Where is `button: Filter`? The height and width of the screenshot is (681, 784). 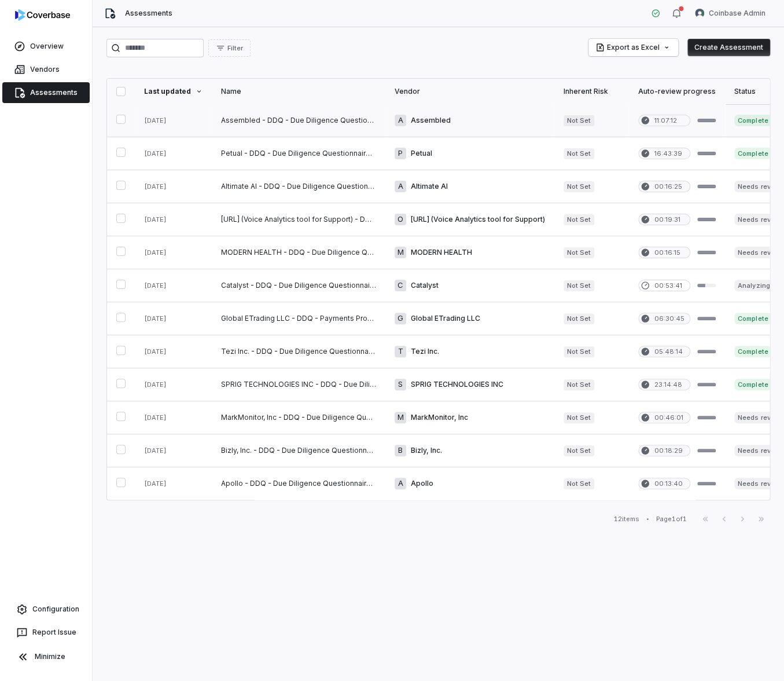
button: Filter is located at coordinates (229, 48).